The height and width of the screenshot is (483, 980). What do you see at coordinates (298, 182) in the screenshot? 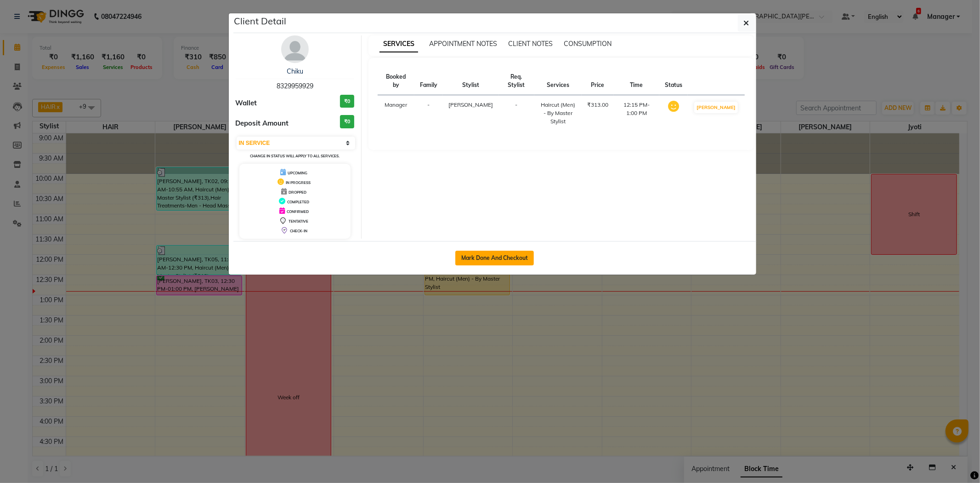
I see `span: IN PROGRESS` at bounding box center [298, 182].